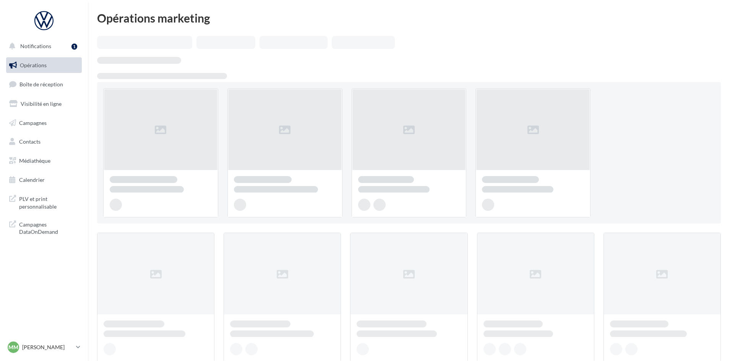 The image size is (730, 361). Describe the element at coordinates (49, 202) in the screenshot. I see `span: PLV et print personnalisable` at that location.